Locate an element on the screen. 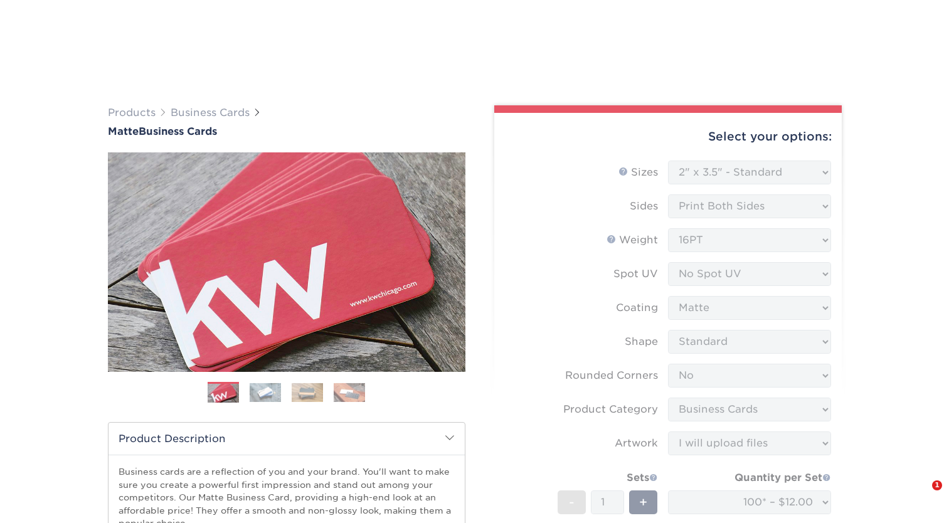 This screenshot has height=523, width=949. img: Business Cards 04 is located at coordinates (349, 393).